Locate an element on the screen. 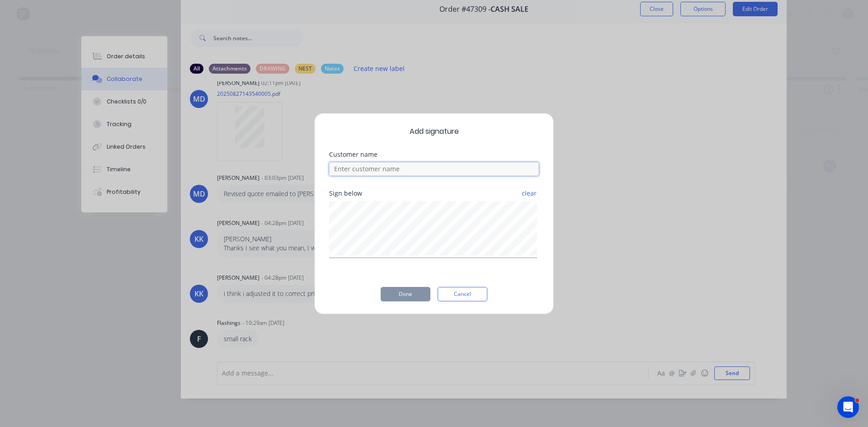 The height and width of the screenshot is (427, 868). div: Customer name is located at coordinates (434, 155).